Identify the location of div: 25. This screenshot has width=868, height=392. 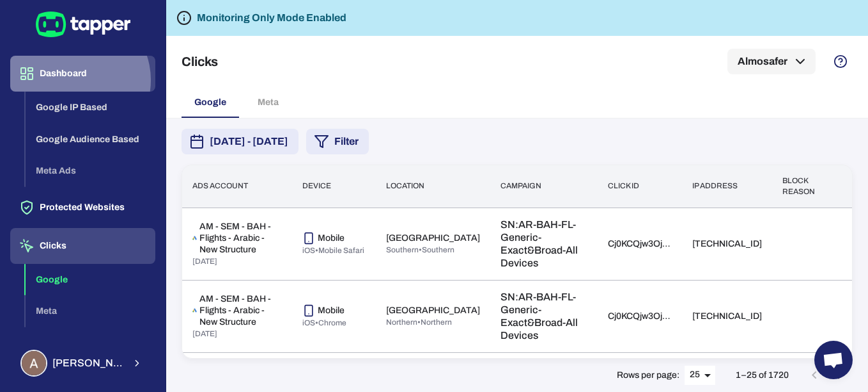
(700, 374).